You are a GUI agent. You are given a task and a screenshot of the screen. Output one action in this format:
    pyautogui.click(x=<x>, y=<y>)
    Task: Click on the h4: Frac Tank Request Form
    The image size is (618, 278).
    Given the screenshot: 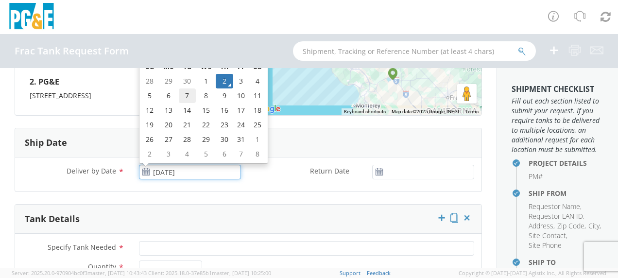 What is the action you would take?
    pyautogui.click(x=71, y=51)
    